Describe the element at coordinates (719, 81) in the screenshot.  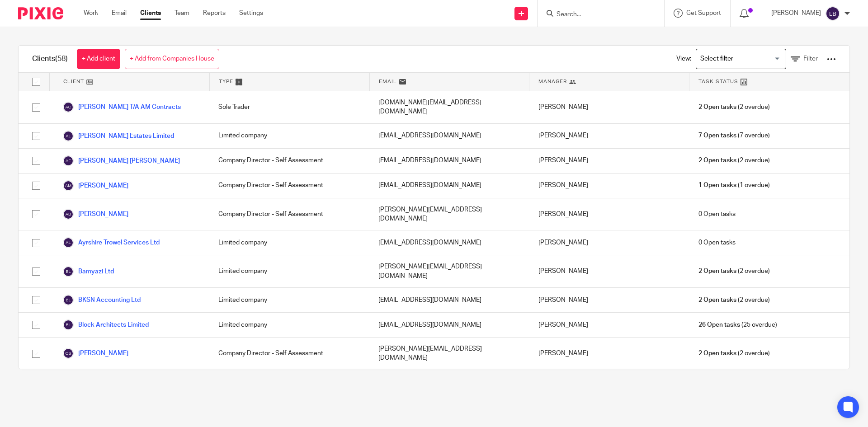
I see `span: Task Status` at that location.